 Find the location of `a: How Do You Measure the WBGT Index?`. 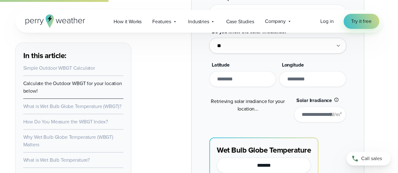

a: How Do You Measure the WBGT Index? is located at coordinates (65, 122).